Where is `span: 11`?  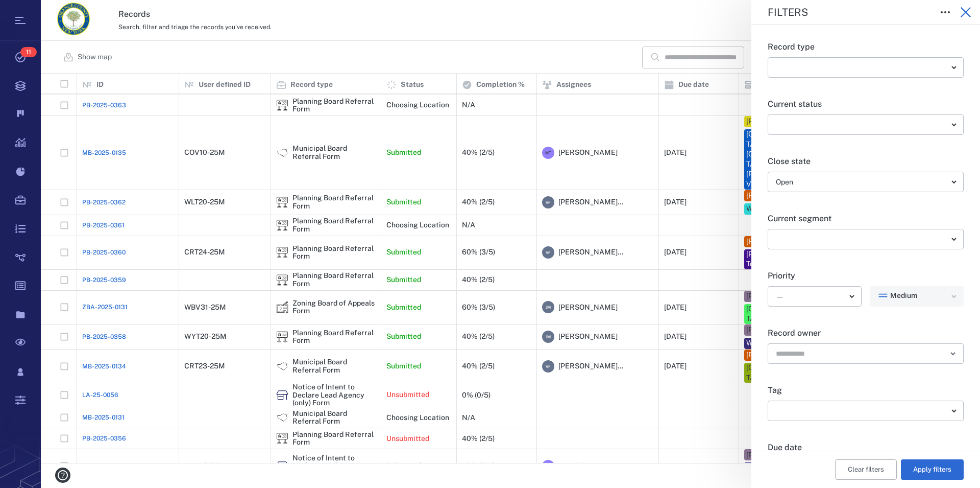
span: 11 is located at coordinates (29, 52).